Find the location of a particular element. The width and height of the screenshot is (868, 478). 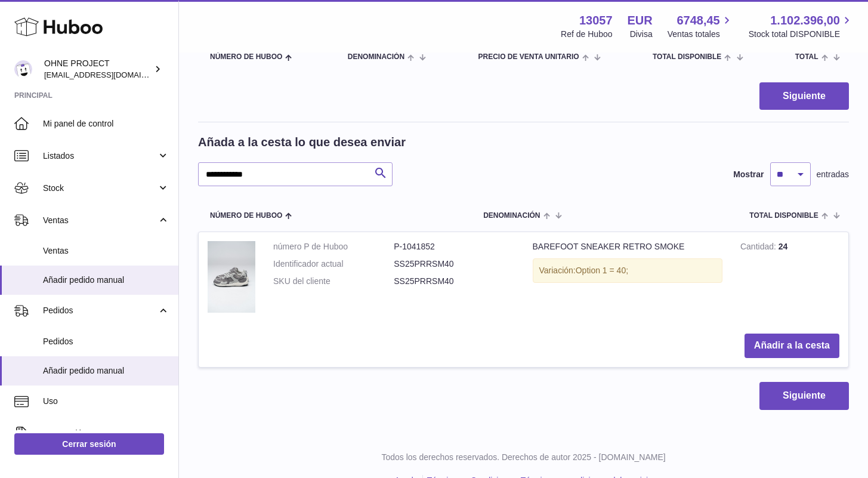

h2: Añada a la cesta lo que desea enviar is located at coordinates (302, 142).